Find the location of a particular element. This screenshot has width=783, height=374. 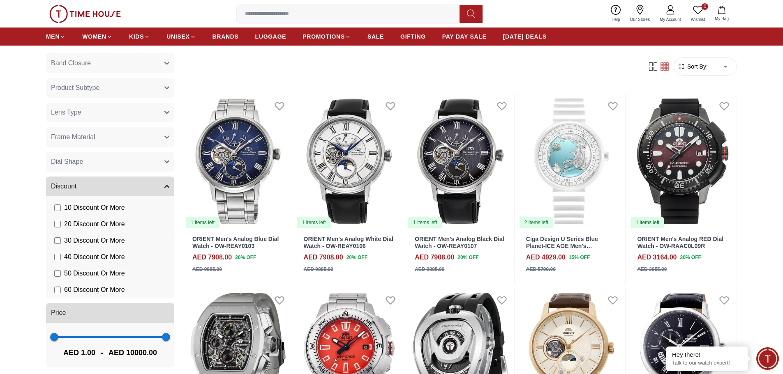

span: 10 Discount Or More is located at coordinates (94, 208).